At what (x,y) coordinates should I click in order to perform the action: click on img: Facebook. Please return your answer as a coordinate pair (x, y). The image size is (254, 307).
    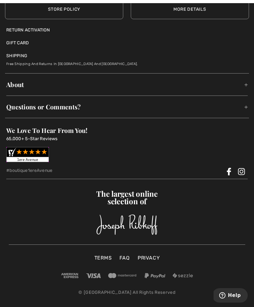
    Looking at the image, I should click on (229, 171).